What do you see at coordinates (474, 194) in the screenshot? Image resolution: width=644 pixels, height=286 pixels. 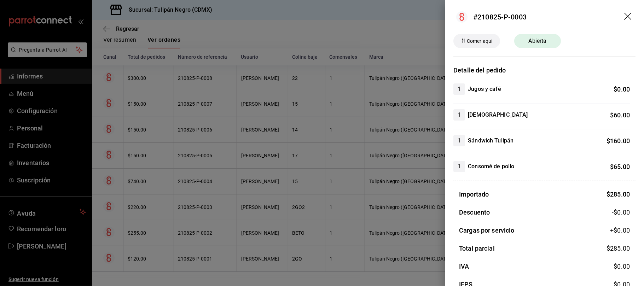 I see `font: Importado` at bounding box center [474, 194].